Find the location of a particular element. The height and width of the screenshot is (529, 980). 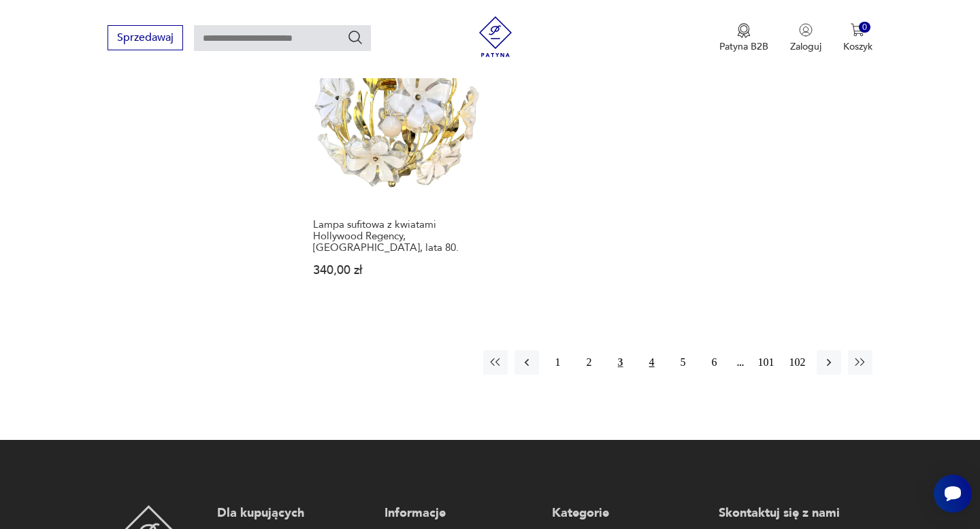

a: Ikona medaluPatyna B2B is located at coordinates (744, 38).